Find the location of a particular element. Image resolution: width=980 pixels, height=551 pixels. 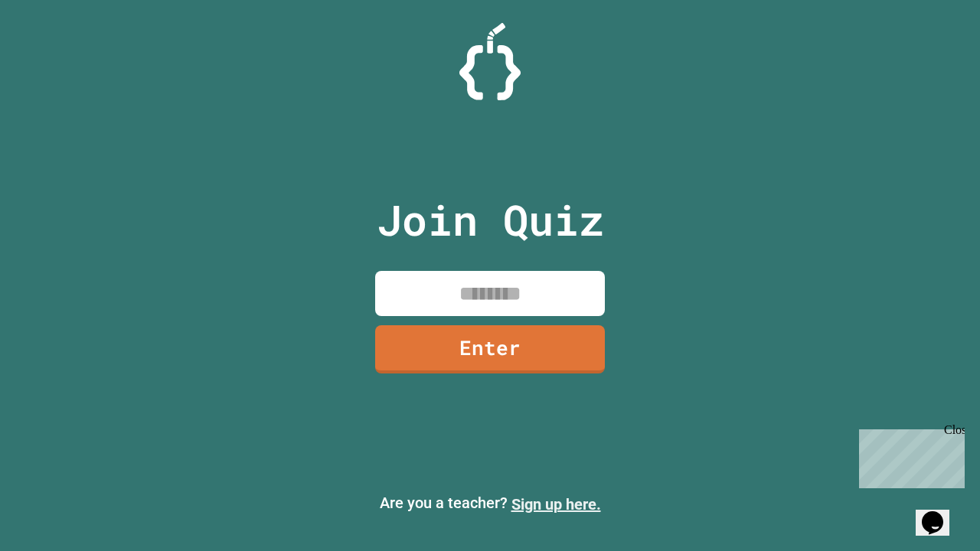

a: Enter is located at coordinates (490, 349).